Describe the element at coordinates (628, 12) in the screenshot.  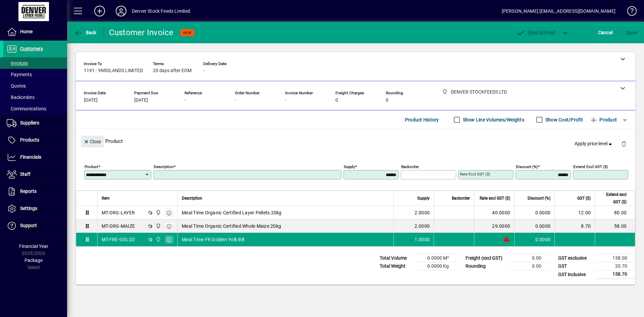
I see `a: Knowledge Base` at that location.